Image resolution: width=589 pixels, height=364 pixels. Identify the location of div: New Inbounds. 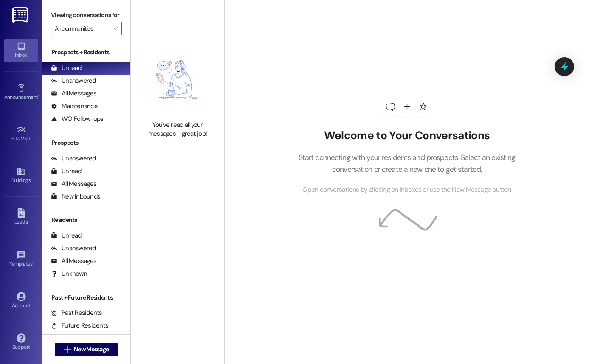
(76, 197).